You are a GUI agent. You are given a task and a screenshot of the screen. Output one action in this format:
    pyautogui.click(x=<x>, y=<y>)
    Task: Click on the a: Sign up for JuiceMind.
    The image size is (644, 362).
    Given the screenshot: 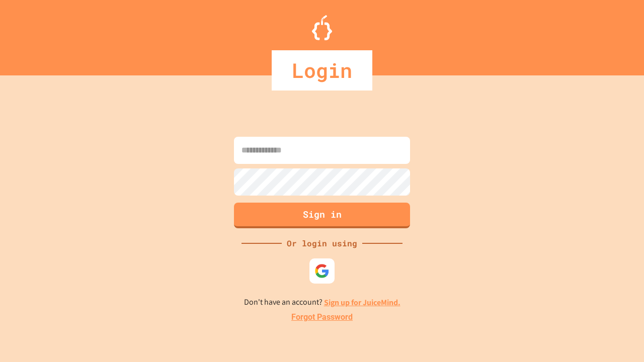 What is the action you would take?
    pyautogui.click(x=362, y=302)
    